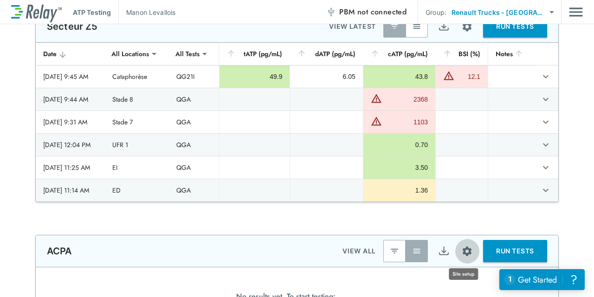  Describe the element at coordinates (352, 26) in the screenshot. I see `p: VIEW LATEST` at that location.